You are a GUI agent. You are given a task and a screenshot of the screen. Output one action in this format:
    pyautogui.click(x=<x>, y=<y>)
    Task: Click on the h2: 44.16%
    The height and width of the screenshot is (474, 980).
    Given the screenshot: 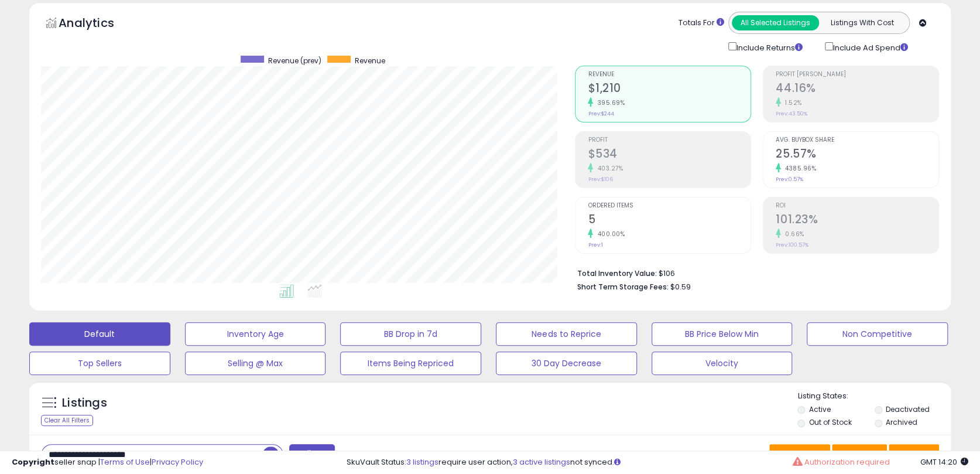 What is the action you would take?
    pyautogui.click(x=857, y=89)
    